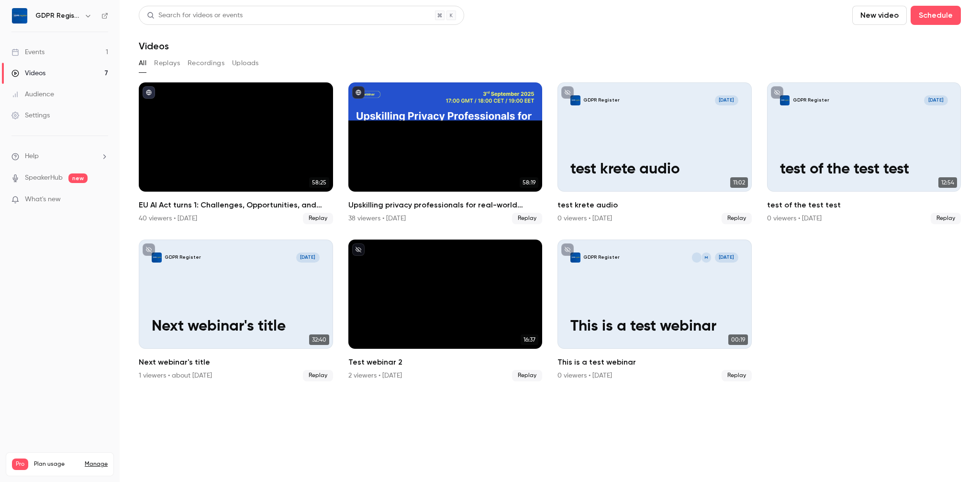  Describe the element at coordinates (529, 182) in the screenshot. I see `span: 58:19` at that location.